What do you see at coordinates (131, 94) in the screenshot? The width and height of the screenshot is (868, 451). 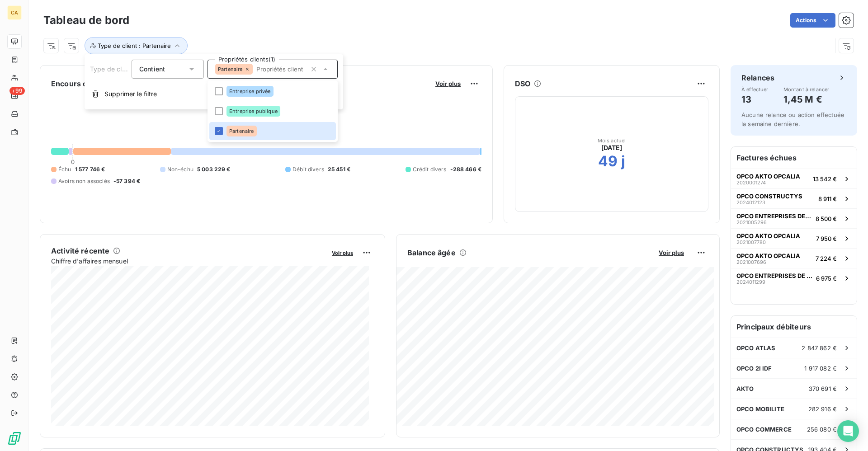 I see `span: Supprimer le filtre` at bounding box center [131, 94].